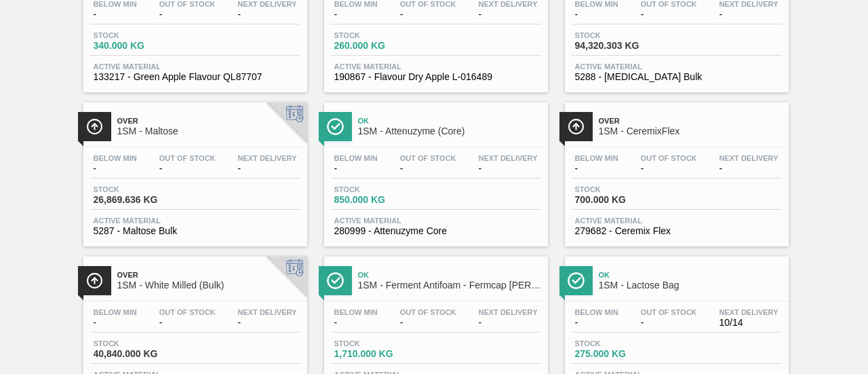 This screenshot has height=374, width=868. Describe the element at coordinates (141, 353) in the screenshot. I see `span: 40,840.000 KG` at that location.